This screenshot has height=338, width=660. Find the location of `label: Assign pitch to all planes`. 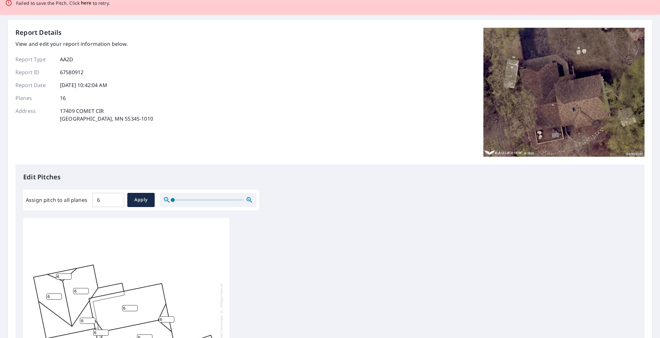

label: Assign pitch to all planes is located at coordinates (56, 200).